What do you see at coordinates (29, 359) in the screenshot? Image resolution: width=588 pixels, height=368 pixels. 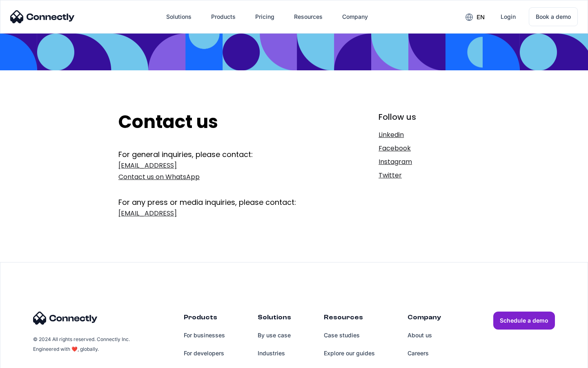 I see `aside: Language selected: English` at bounding box center [29, 359].